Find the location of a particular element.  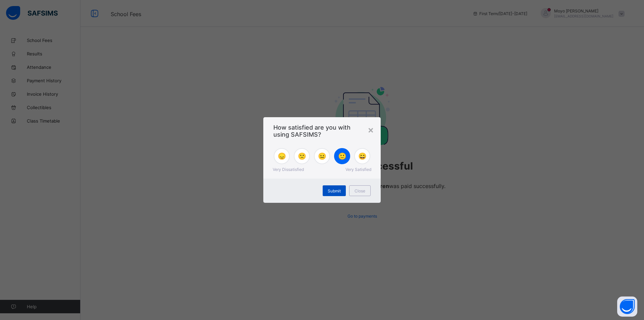

span: Close is located at coordinates (360, 190).